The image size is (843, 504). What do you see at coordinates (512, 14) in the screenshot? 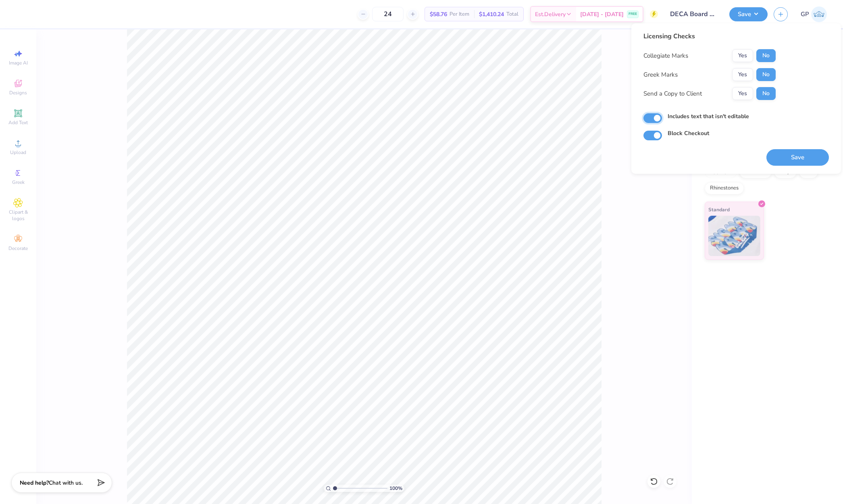
I see `span: Total` at bounding box center [512, 14].